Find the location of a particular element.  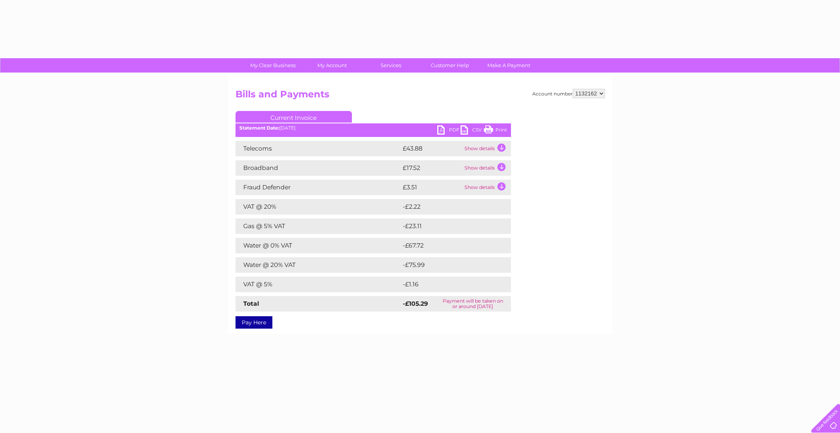

td: -£75.99 is located at coordinates (448, 265).